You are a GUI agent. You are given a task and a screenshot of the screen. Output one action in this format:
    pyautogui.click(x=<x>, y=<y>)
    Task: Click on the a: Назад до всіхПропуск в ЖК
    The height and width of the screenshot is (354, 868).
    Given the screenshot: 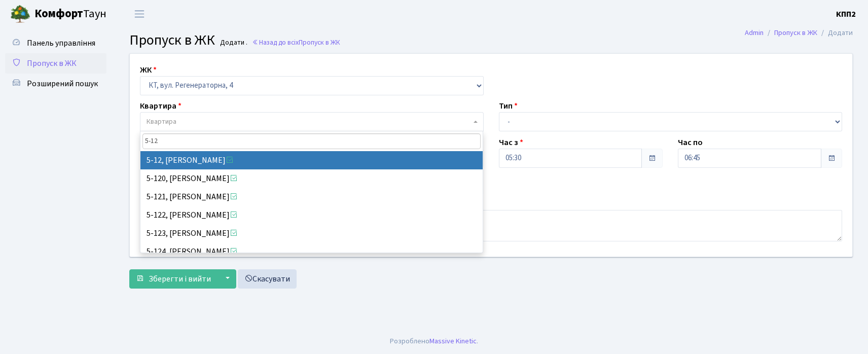 What is the action you would take?
    pyautogui.click(x=296, y=42)
    